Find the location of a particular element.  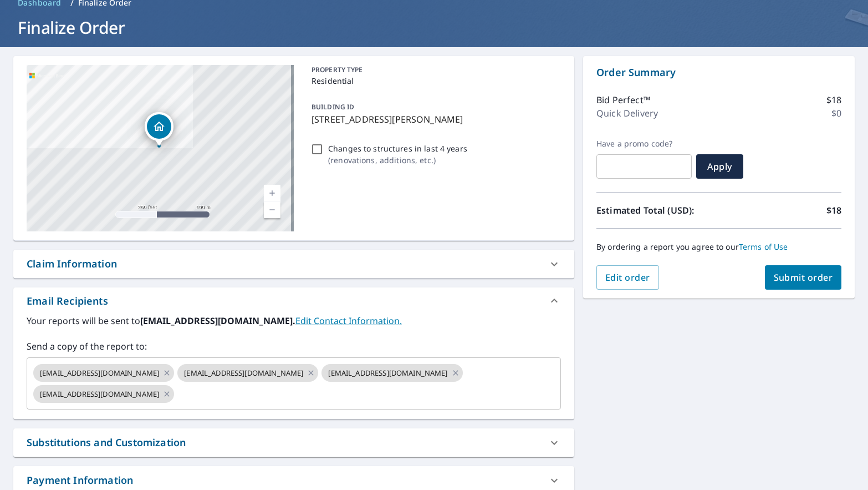

a: Terms of Use is located at coordinates (763, 246).